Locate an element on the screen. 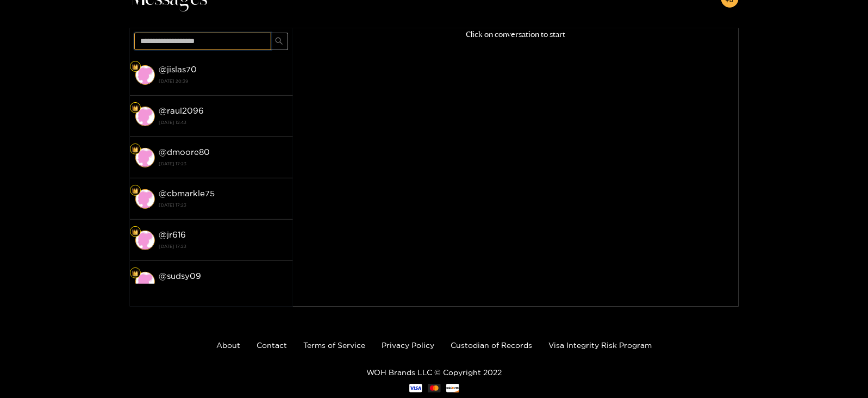  strong: @ jislas70 is located at coordinates (178, 69).